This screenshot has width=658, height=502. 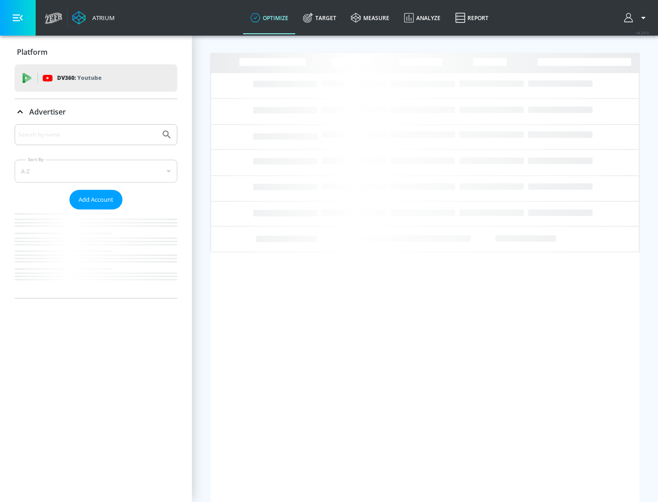 What do you see at coordinates (642, 32) in the screenshot?
I see `span: v 4.24.0` at bounding box center [642, 32].